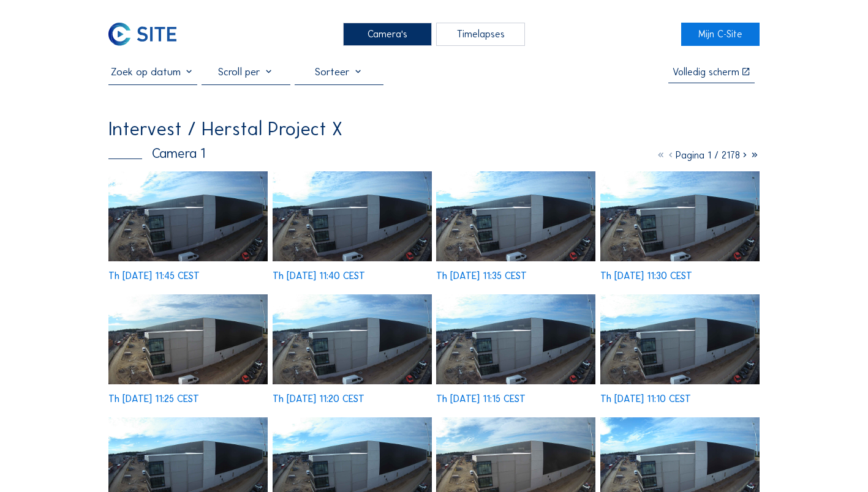  Describe the element at coordinates (153, 72) in the screenshot. I see `input: Zoek op datum 󰅀` at that location.